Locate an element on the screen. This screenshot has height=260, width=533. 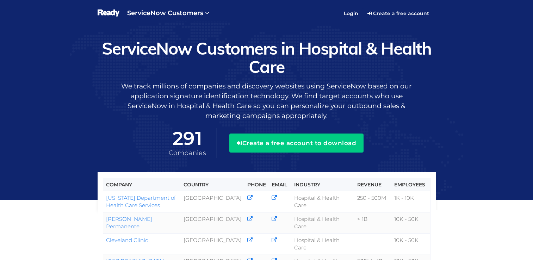
th: Country is located at coordinates (212, 184).